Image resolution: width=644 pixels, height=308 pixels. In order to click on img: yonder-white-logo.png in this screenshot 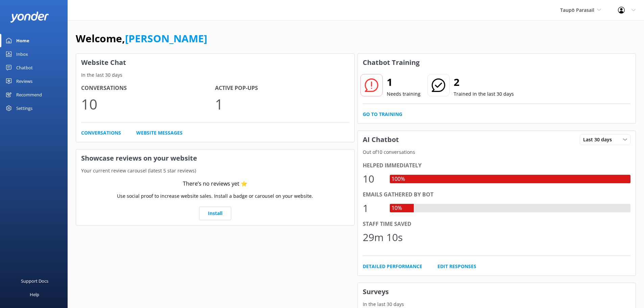, I will do `click(30, 17)`.